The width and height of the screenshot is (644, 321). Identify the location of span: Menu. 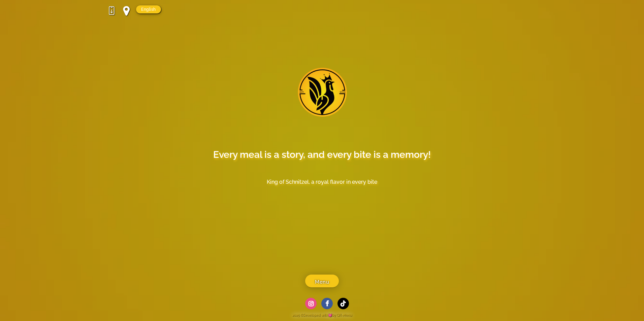
(322, 282).